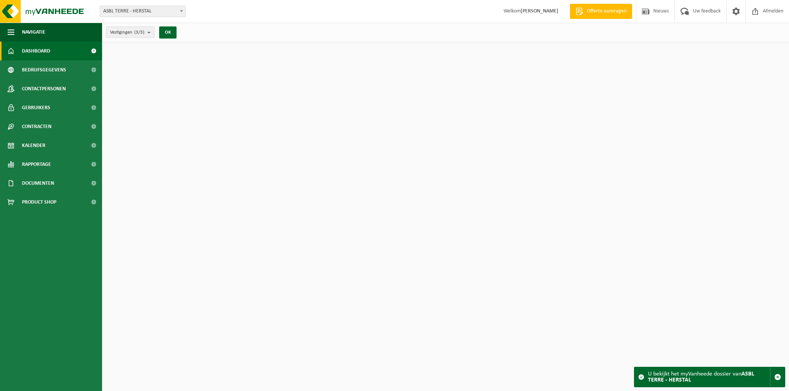 This screenshot has height=391, width=789. I want to click on a: Offerte aanvragen, so click(601, 11).